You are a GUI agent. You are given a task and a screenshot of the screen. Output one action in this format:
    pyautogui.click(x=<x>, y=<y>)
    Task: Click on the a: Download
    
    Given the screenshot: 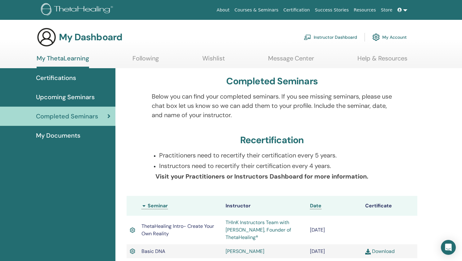 What is the action you would take?
    pyautogui.click(x=380, y=251)
    